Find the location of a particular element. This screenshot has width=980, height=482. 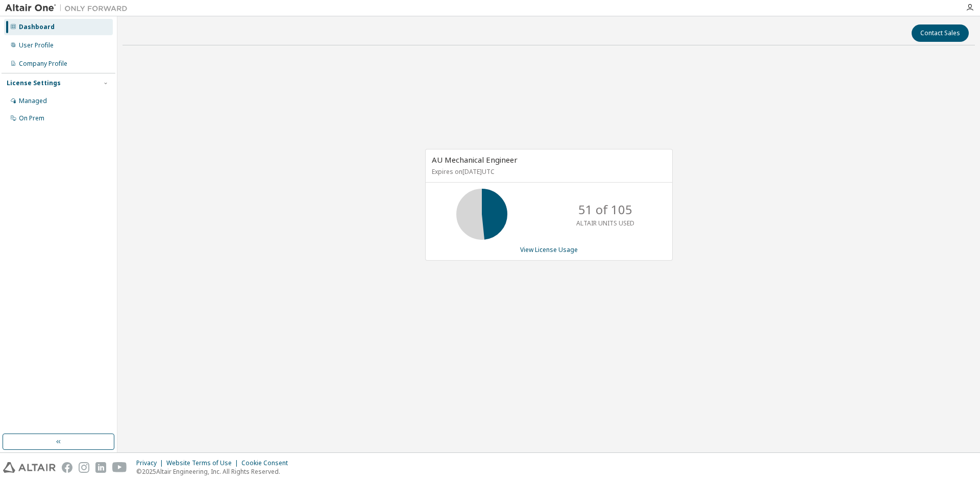

div: Cookie Consent is located at coordinates (268, 464).